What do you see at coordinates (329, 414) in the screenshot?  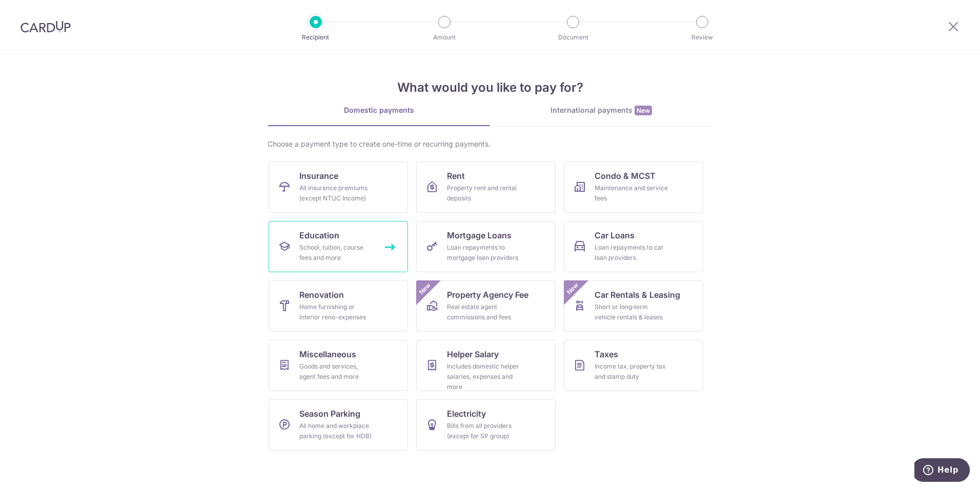 I see `span: Season Parking` at bounding box center [329, 414].